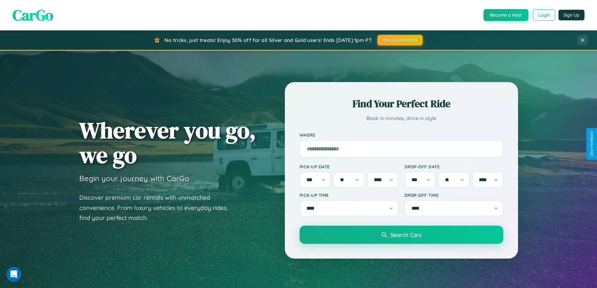 The width and height of the screenshot is (597, 288). What do you see at coordinates (402, 235) in the screenshot?
I see `button: Search Cars` at bounding box center [402, 235].